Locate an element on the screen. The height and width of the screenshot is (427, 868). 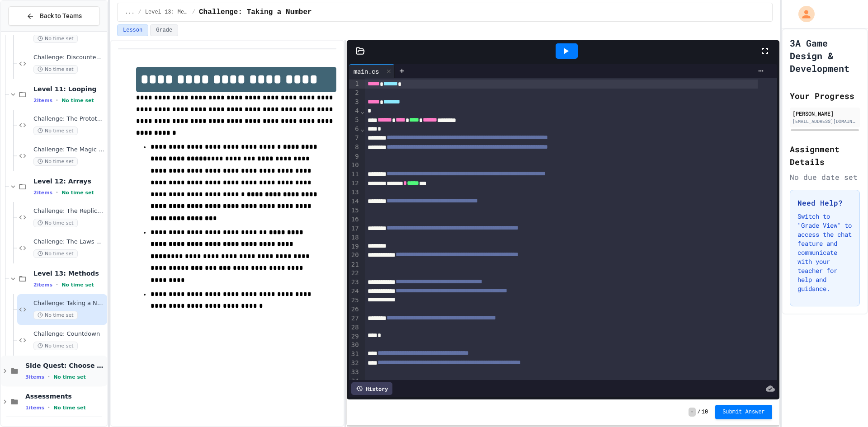
div: 32 is located at coordinates (354, 364).